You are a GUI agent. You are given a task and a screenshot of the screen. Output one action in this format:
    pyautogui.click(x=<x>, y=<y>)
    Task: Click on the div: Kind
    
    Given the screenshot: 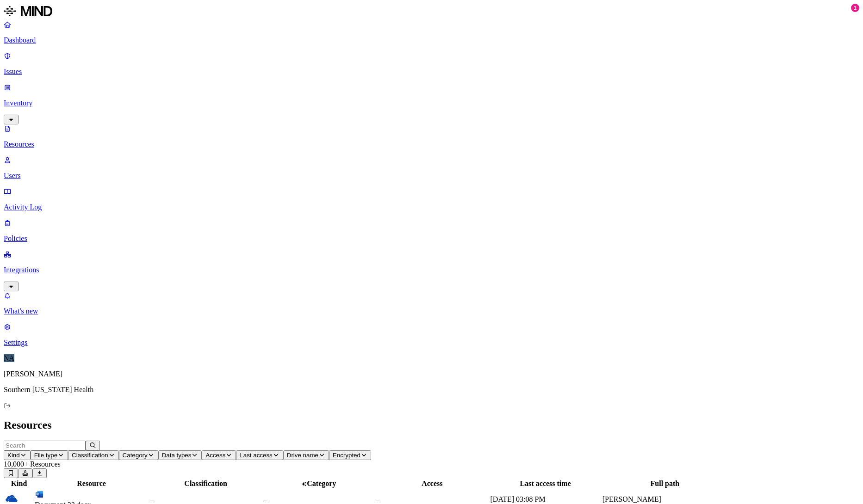 What is the action you would take?
    pyautogui.click(x=19, y=483)
    